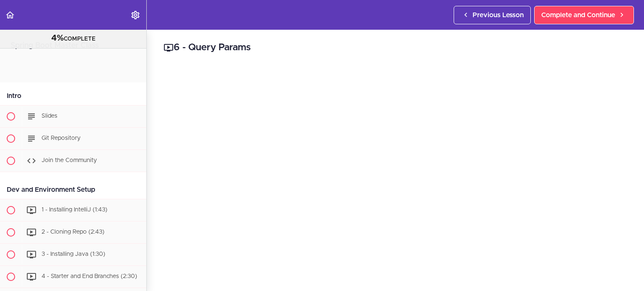  Describe the element at coordinates (57, 38) in the screenshot. I see `span: 4%` at that location.